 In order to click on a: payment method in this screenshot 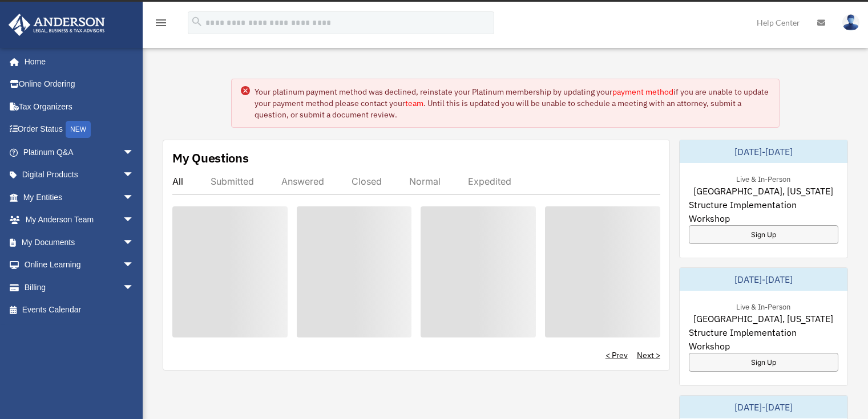, I will do `click(643, 92)`.